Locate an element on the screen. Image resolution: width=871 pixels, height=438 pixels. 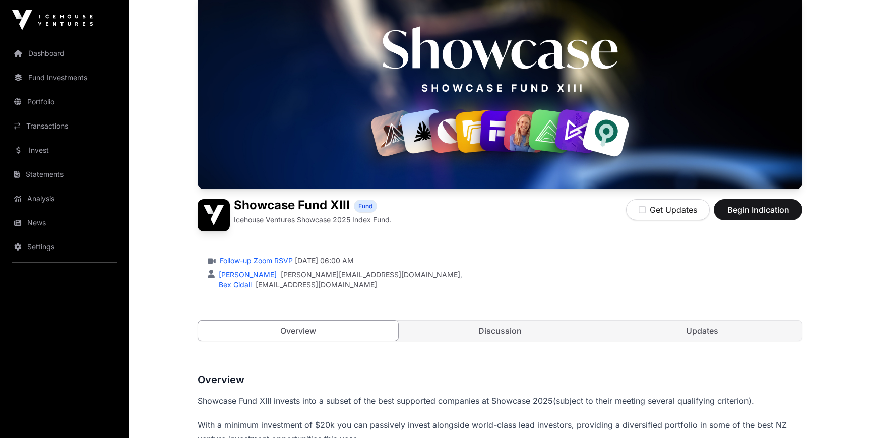
a: Settings is located at coordinates (64, 247).